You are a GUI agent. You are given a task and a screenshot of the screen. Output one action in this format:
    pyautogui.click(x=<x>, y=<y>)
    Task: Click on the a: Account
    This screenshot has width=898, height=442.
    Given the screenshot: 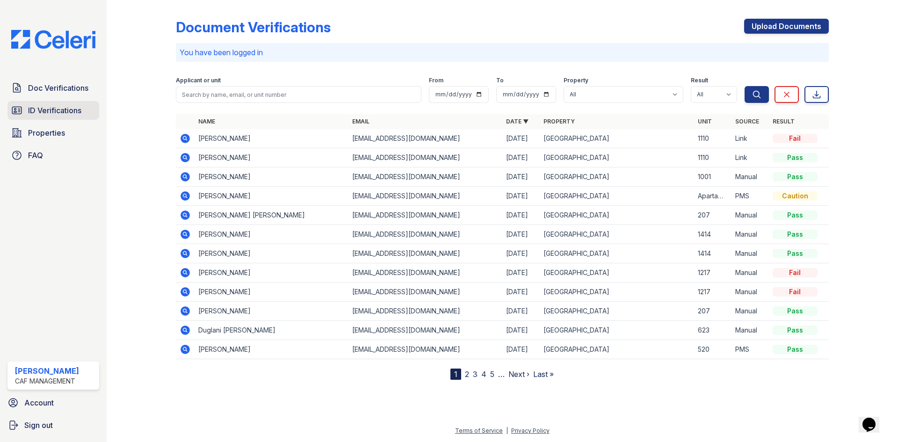 What is the action you would take?
    pyautogui.click(x=53, y=403)
    